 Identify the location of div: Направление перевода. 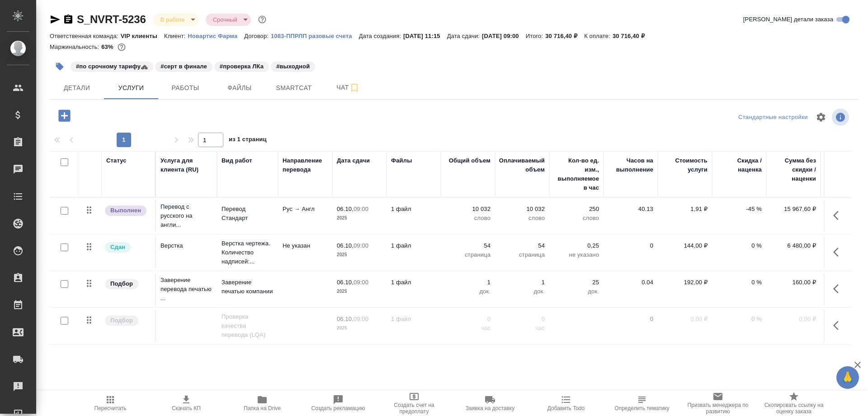
(305, 165).